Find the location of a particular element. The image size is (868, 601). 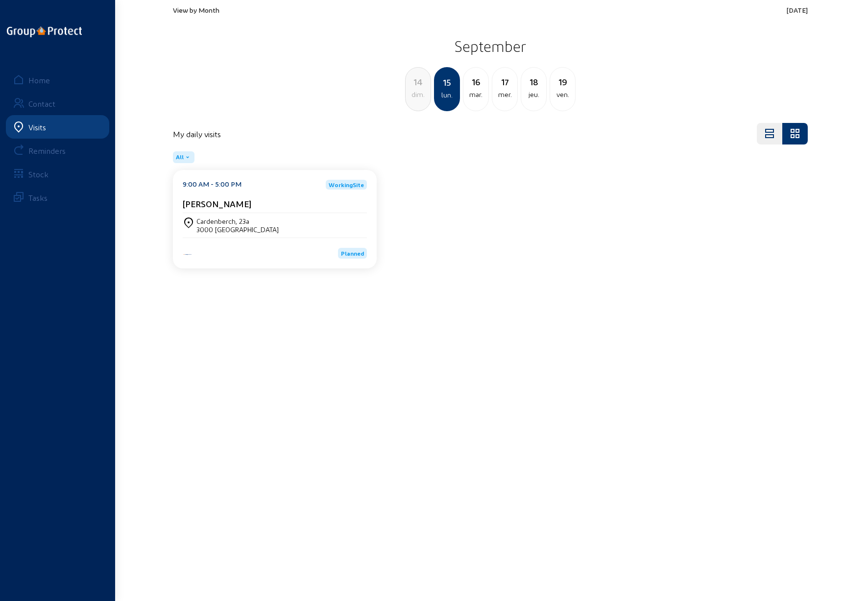

a: Visits is located at coordinates (57, 127).